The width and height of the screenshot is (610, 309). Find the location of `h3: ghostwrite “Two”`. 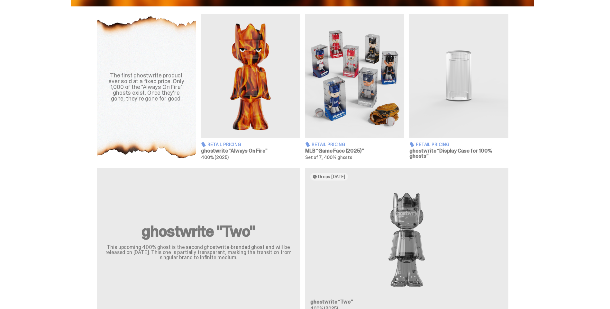

h3: ghostwrite “Two” is located at coordinates (407, 302).